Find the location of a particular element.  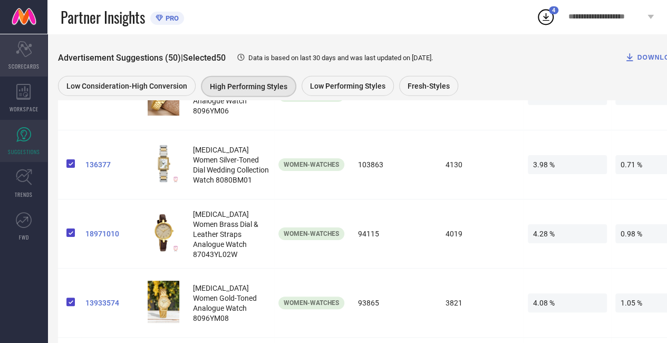

span: Low Performing Styles is located at coordinates (348, 86).